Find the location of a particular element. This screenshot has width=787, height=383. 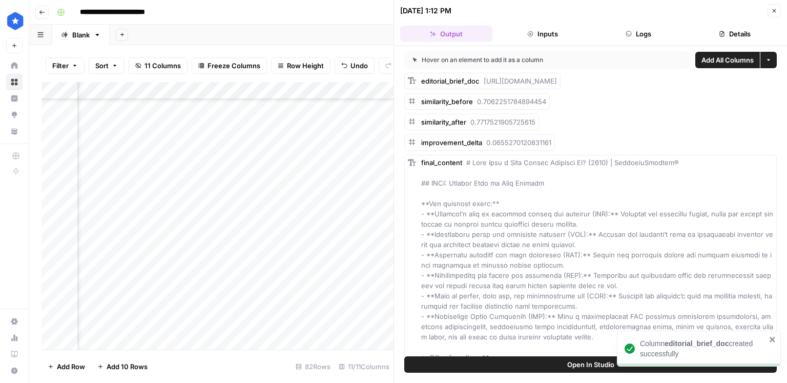

span: final_content is located at coordinates (441, 162).